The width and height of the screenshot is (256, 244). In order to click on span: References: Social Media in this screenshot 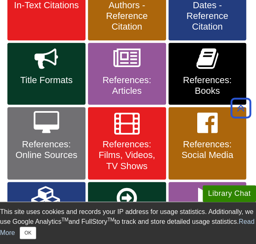, I will do `click(208, 150)`.